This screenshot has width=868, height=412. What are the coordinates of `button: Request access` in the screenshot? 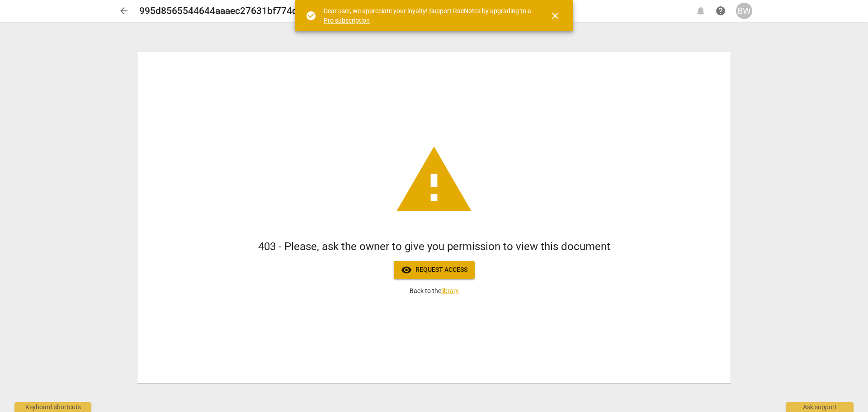 It's located at (434, 269).